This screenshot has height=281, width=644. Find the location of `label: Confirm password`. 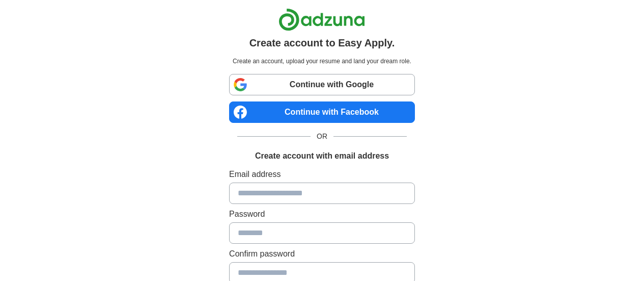

label: Confirm password is located at coordinates (322, 254).